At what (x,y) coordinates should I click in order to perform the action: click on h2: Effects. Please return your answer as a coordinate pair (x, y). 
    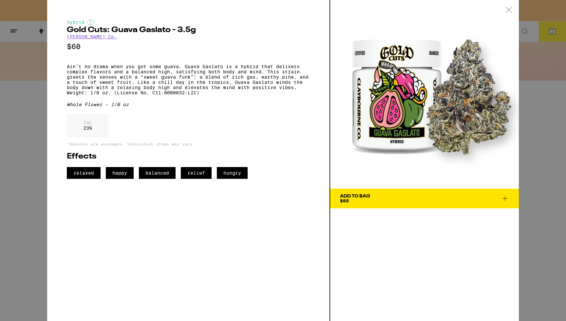
    Looking at the image, I should click on (188, 157).